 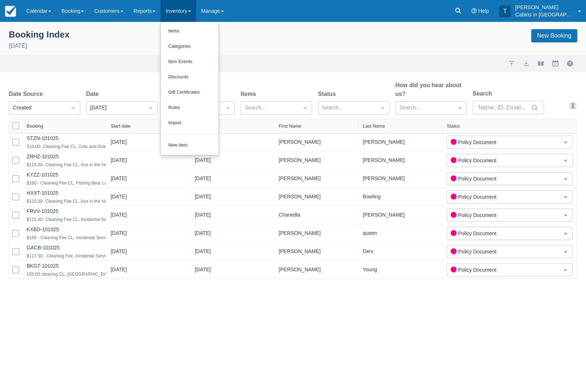 I want to click on a: Gift Certificates, so click(x=190, y=93).